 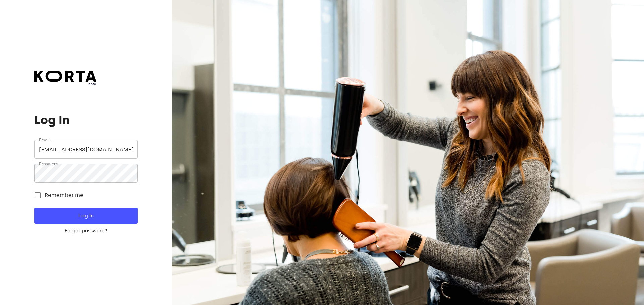 What do you see at coordinates (64, 195) in the screenshot?
I see `span: Remember me` at bounding box center [64, 195].